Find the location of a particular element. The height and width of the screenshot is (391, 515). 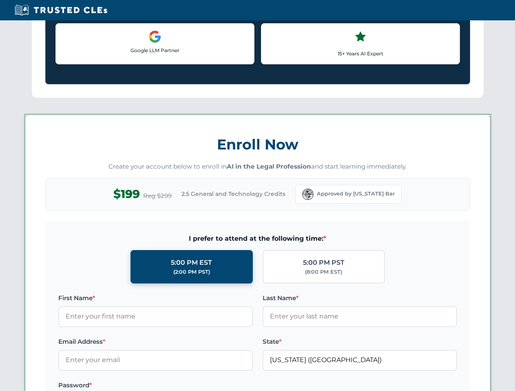

h3: Enroll Now is located at coordinates (258, 144).